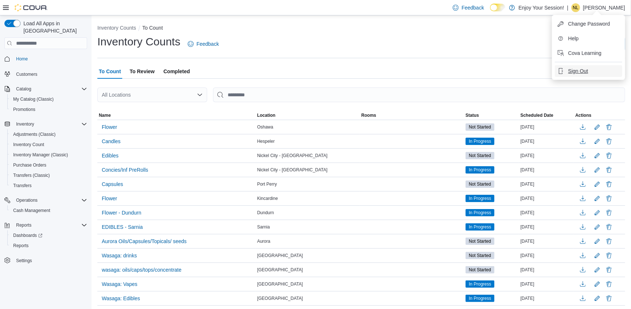 Image resolution: width=631 pixels, height=309 pixels. I want to click on span: Operations, so click(50, 200).